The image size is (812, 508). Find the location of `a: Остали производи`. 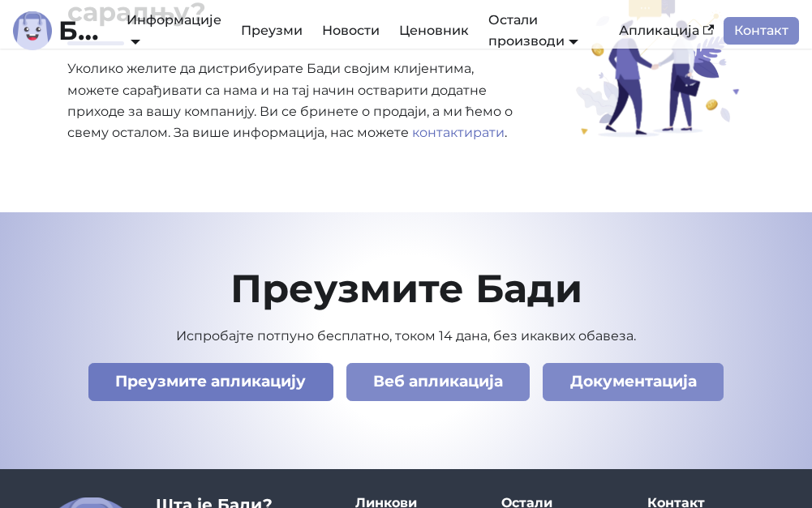

a: Остали производи is located at coordinates (533, 30).